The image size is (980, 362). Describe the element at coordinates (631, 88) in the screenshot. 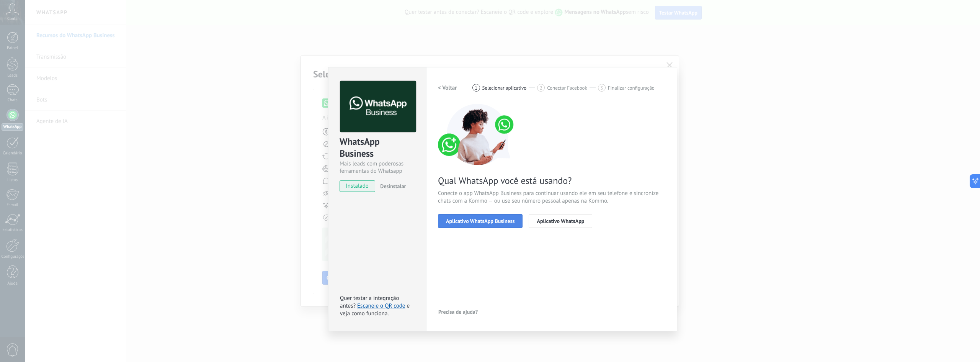

I see `span: Finalizar configuração` at that location.